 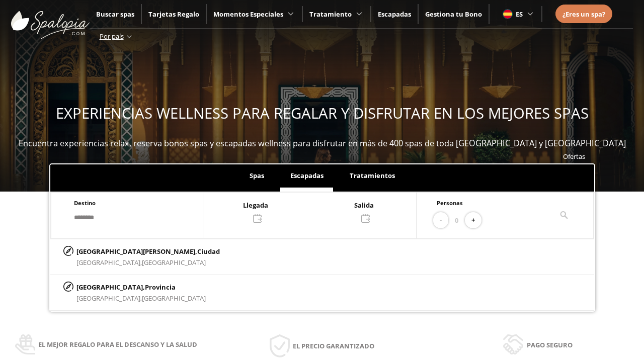 What do you see at coordinates (450, 203) in the screenshot?
I see `span: Personas` at bounding box center [450, 203].